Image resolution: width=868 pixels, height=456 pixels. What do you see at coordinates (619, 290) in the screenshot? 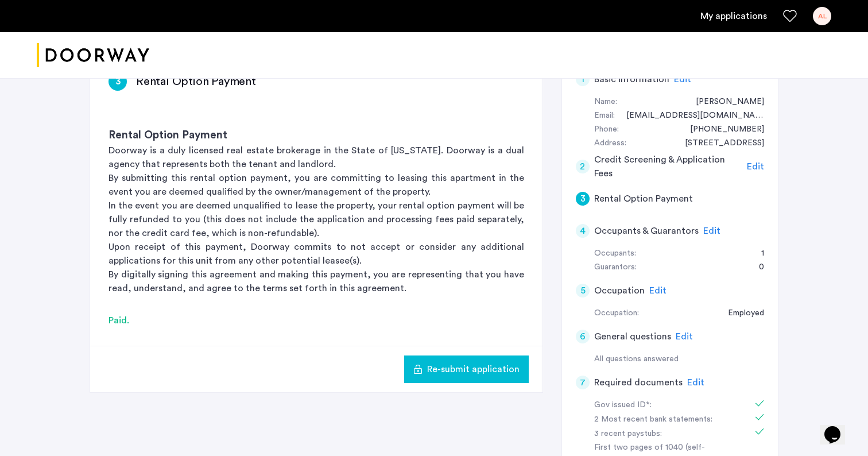
I see `h5: Occupation` at bounding box center [619, 290].